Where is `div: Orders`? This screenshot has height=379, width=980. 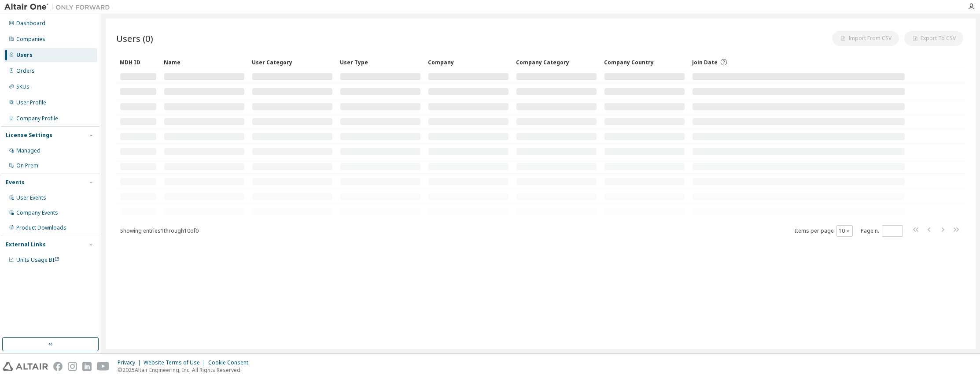 div: Orders is located at coordinates (26, 71).